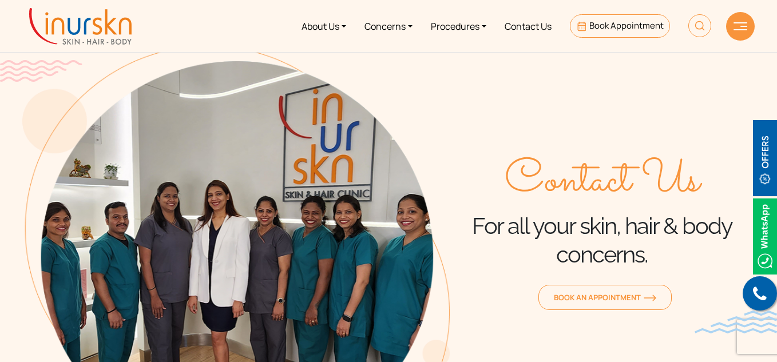 This screenshot has height=362, width=777. Describe the element at coordinates (765, 235) in the screenshot. I see `a: Whatsappicon` at that location.